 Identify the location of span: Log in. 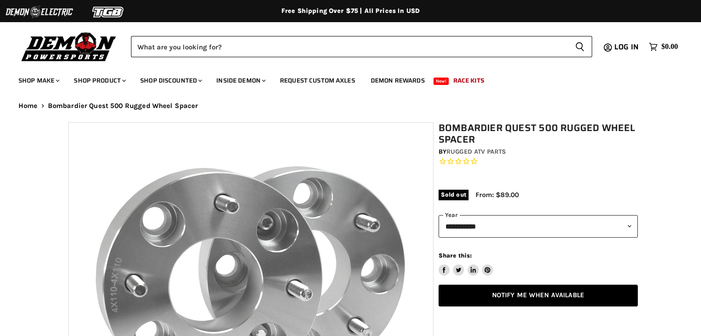
(626, 47).